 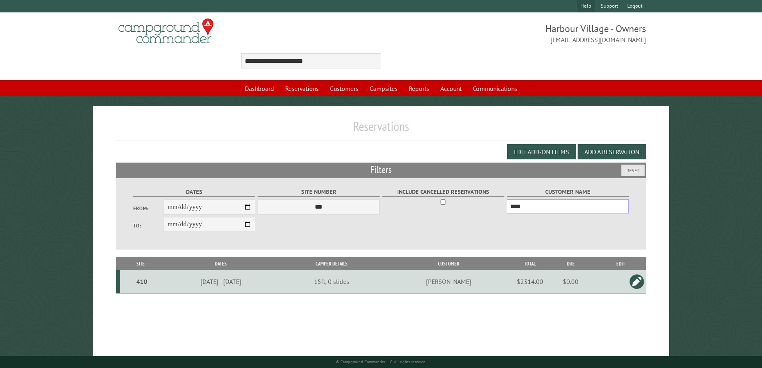 What do you see at coordinates (344, 88) in the screenshot?
I see `a: Customers` at bounding box center [344, 88].